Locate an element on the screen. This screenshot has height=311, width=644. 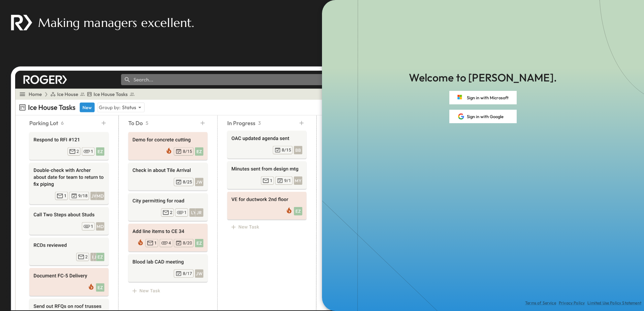
p: Making managers excellent. is located at coordinates (116, 23).